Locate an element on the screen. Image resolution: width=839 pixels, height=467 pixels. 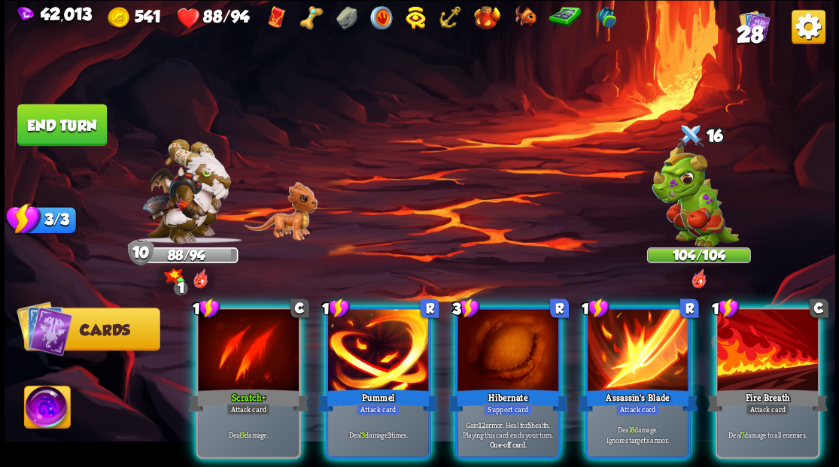
img: Barbarian_Dragon.png is located at coordinates (186, 191).